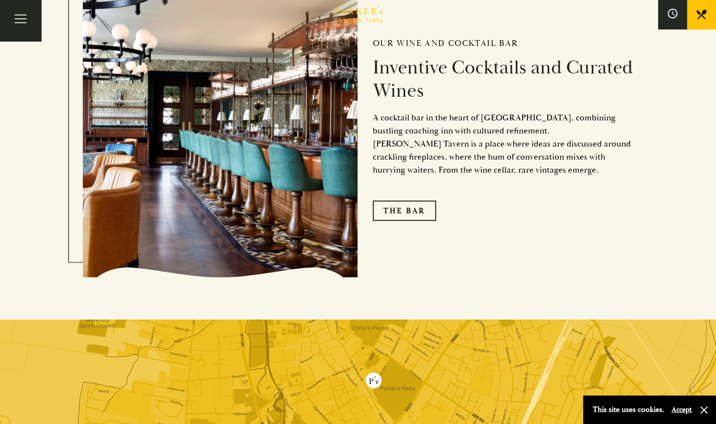 The width and height of the screenshot is (716, 424). What do you see at coordinates (504, 79) in the screenshot?
I see `h2: Inventive Cocktails and Curated Wines` at bounding box center [504, 79].